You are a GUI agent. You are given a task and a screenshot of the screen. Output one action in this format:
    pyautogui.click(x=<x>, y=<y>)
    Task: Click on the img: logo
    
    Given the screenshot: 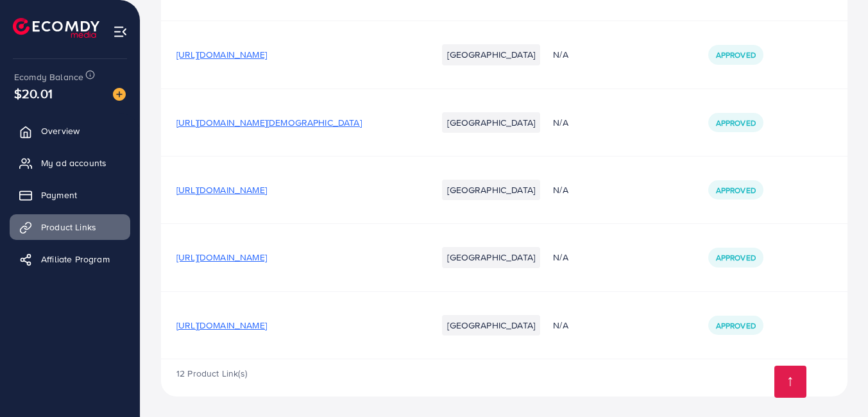 What is the action you would take?
    pyautogui.click(x=55, y=27)
    